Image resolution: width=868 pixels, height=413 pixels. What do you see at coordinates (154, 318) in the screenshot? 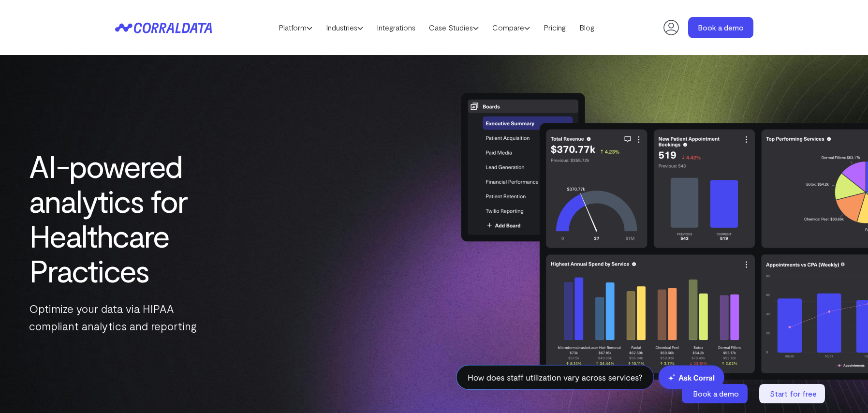
I see `p: Optimize your data via HIPAA compliant analytics and reporting` at bounding box center [154, 318].